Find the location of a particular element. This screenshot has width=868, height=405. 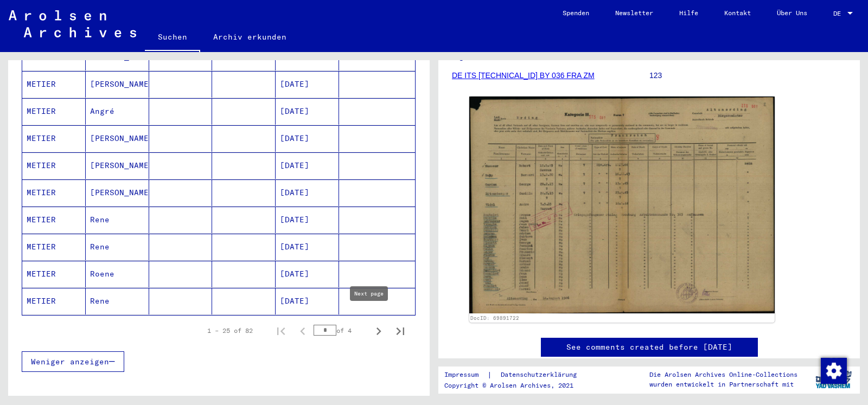

button: Next page is located at coordinates (378, 331).